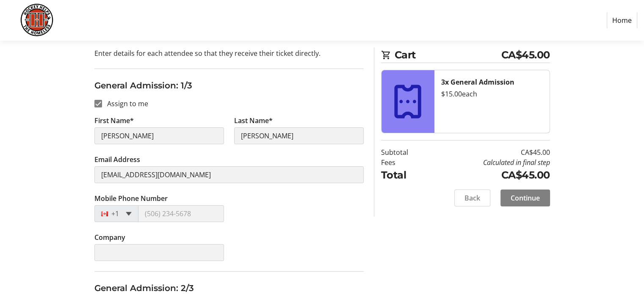  I want to click on td: Total, so click(405, 175).